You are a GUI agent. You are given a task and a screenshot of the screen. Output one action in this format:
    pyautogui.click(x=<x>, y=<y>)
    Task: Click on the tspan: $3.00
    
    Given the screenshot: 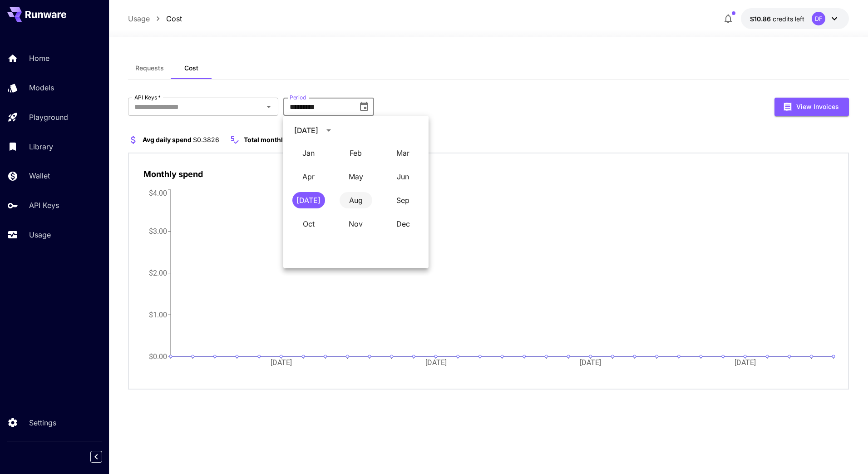 What is the action you would take?
    pyautogui.click(x=158, y=231)
    